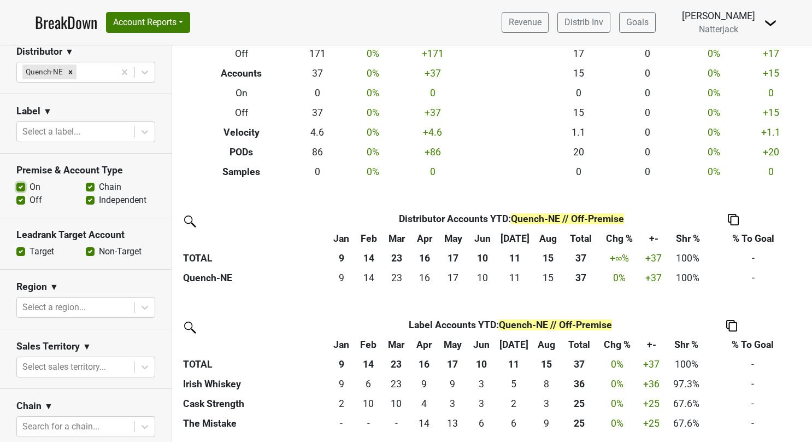 The width and height of the screenshot is (812, 442). I want to click on label: Non-Target, so click(120, 251).